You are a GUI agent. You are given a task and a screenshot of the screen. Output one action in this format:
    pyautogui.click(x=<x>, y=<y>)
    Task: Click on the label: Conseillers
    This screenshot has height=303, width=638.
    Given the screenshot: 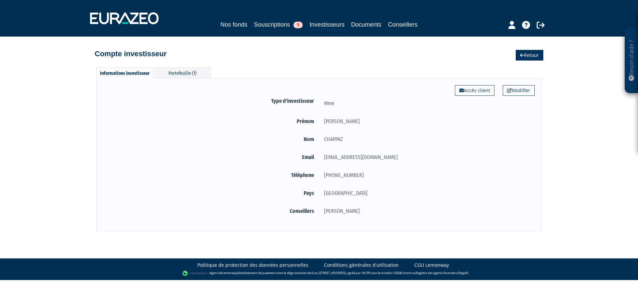 What is the action you would take?
    pyautogui.click(x=211, y=211)
    